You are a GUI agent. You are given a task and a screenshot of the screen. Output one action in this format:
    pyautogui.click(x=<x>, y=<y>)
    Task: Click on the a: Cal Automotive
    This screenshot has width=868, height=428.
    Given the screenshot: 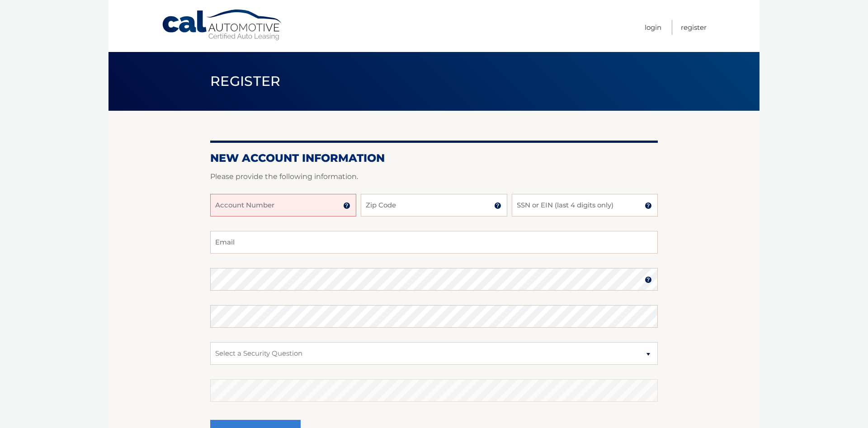 What is the action you would take?
    pyautogui.click(x=223, y=25)
    